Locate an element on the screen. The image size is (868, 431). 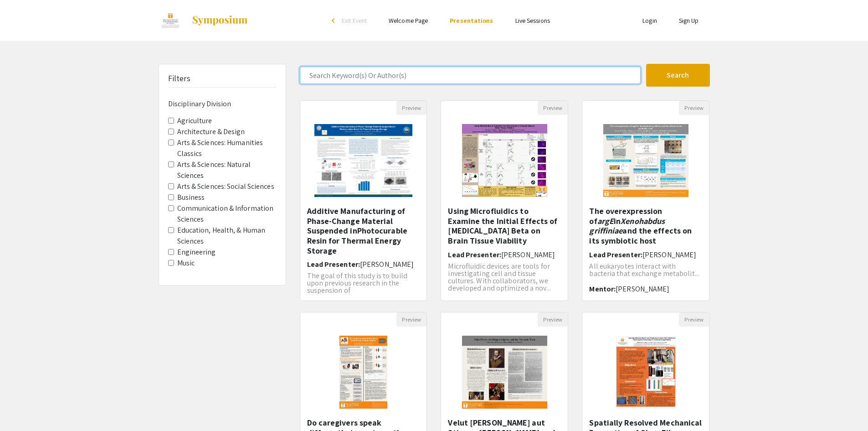
img: <p>Do caregivers speak differently to preterm than full-term infants?</p> is located at coordinates (364, 372).